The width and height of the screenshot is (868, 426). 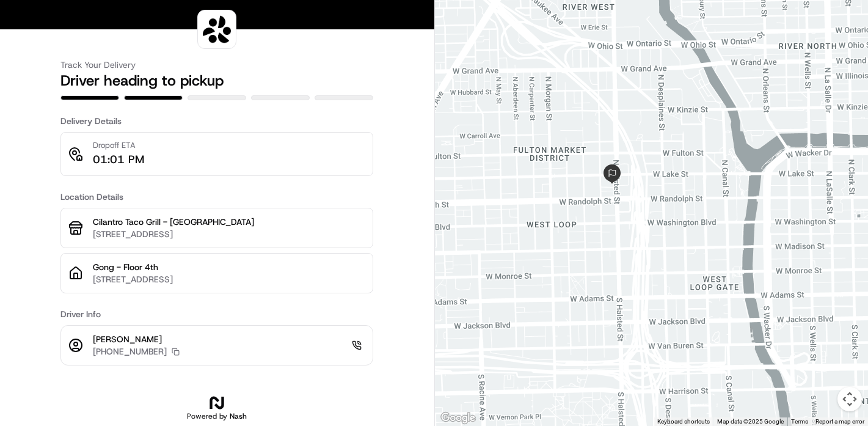 What do you see at coordinates (458, 418) in the screenshot?
I see `a: Open this area in Google Maps (opens a new window)` at bounding box center [458, 418].